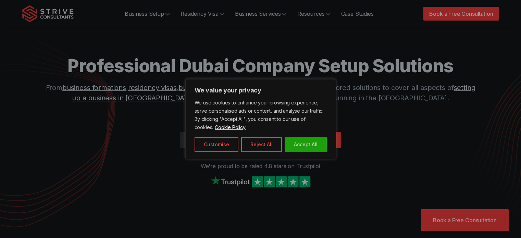  I want to click on button: Reject All, so click(261, 145).